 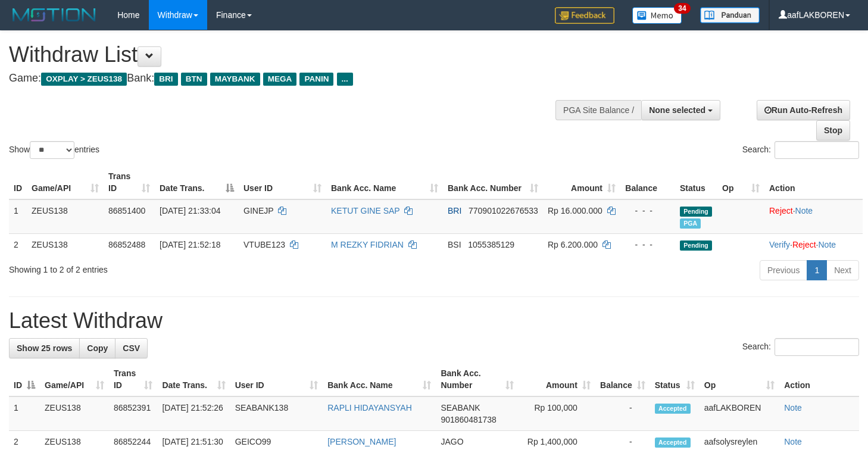 I want to click on a: Copy, so click(x=97, y=348).